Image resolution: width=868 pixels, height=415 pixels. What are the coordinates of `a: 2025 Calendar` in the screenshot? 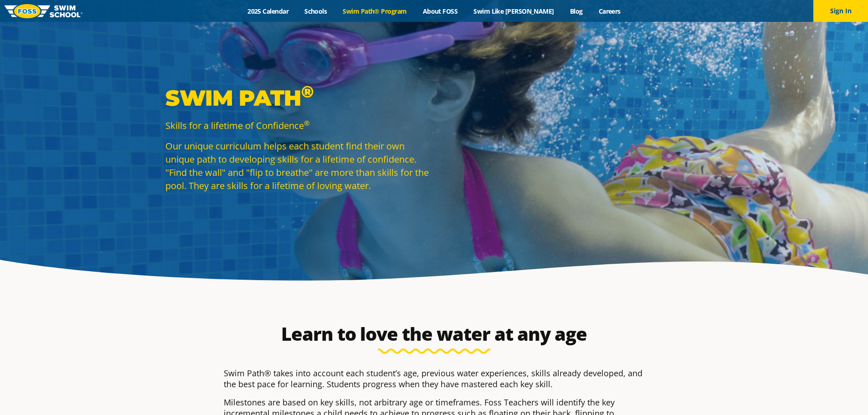 It's located at (268, 11).